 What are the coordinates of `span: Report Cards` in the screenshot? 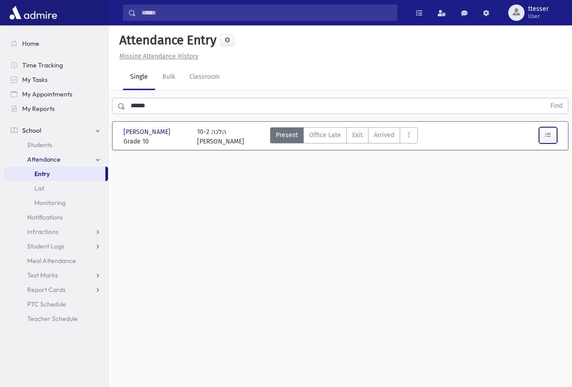 It's located at (46, 290).